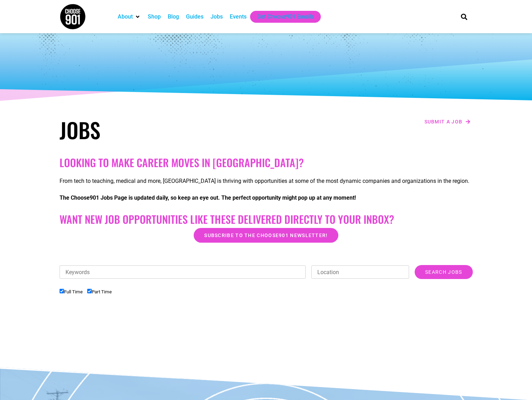  What do you see at coordinates (216, 16) in the screenshot?
I see `div: Jobs` at bounding box center [216, 16].